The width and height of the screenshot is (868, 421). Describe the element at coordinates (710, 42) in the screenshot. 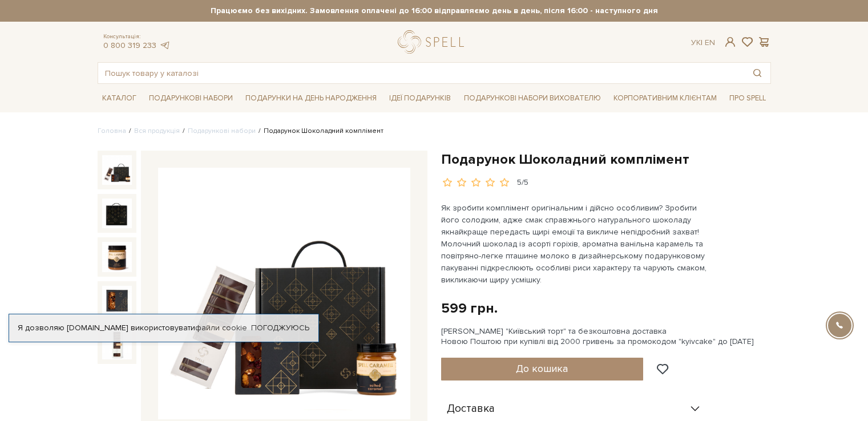

I see `a: En` at that location.